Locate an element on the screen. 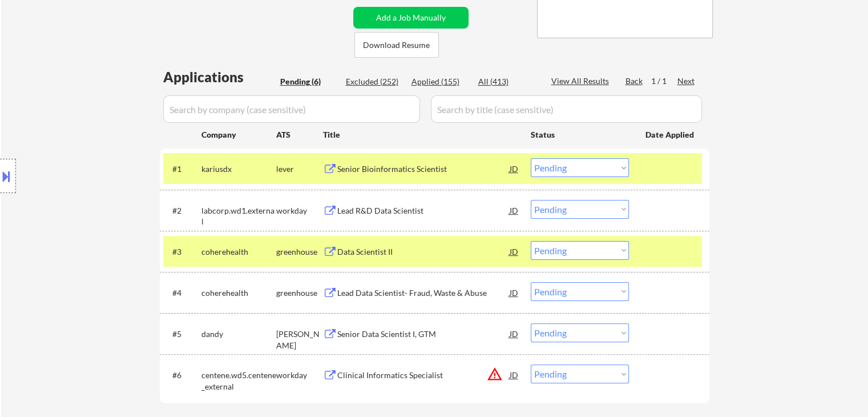 The image size is (868, 417). div: Status is located at coordinates (580, 134).